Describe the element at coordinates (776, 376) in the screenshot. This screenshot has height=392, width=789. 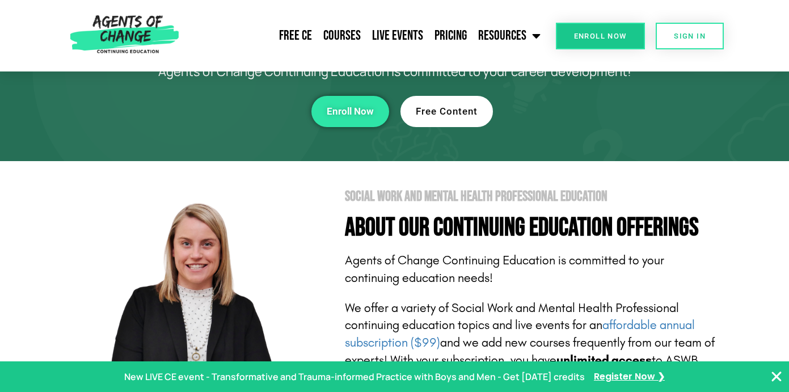
I see `button: Close Banner` at that location.